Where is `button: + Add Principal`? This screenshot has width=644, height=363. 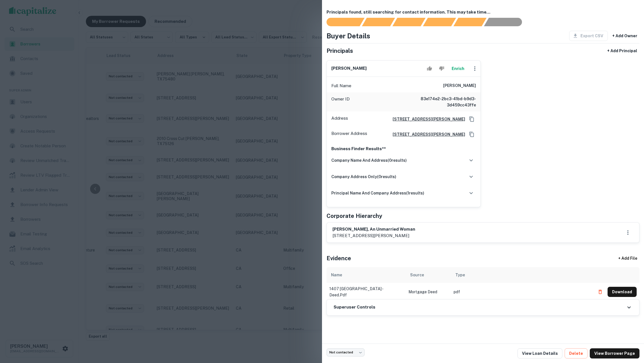 button: + Add Principal is located at coordinates (623, 51).